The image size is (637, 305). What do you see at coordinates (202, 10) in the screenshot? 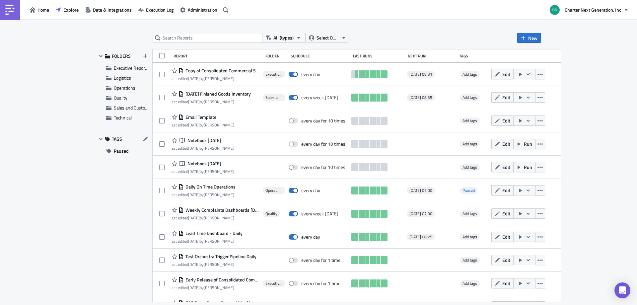
I see `span: Administration` at bounding box center [202, 10].